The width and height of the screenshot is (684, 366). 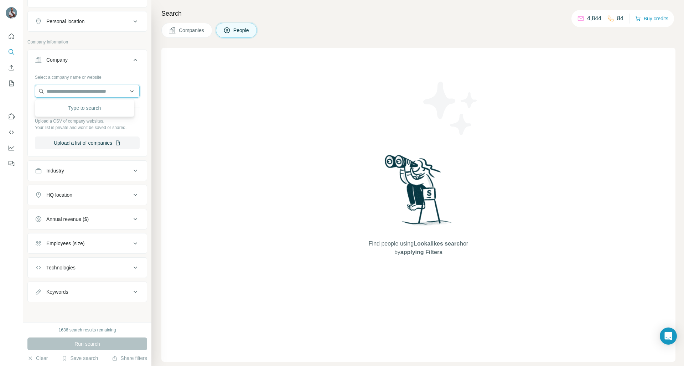 What do you see at coordinates (129, 358) in the screenshot?
I see `button: Share filters` at bounding box center [129, 358].